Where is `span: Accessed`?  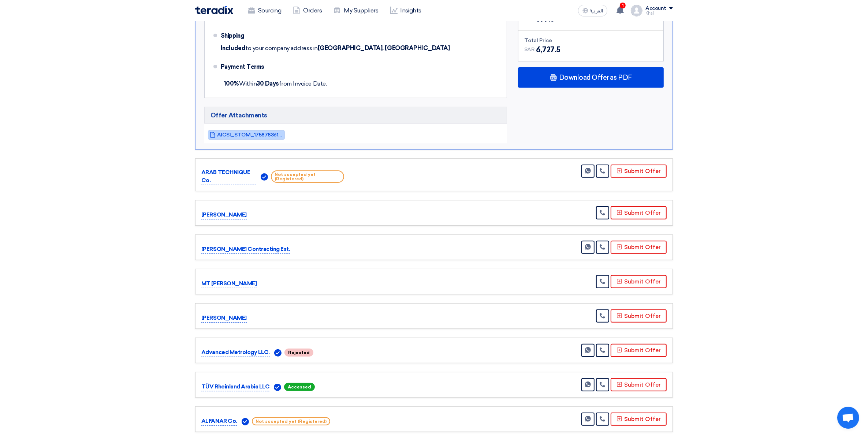 span: Accessed is located at coordinates (300, 387).